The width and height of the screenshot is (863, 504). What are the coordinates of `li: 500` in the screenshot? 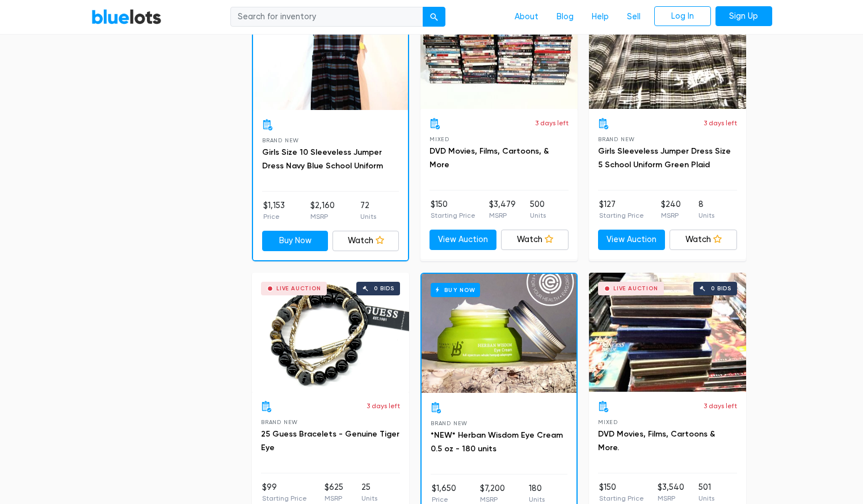 It's located at (538, 210).